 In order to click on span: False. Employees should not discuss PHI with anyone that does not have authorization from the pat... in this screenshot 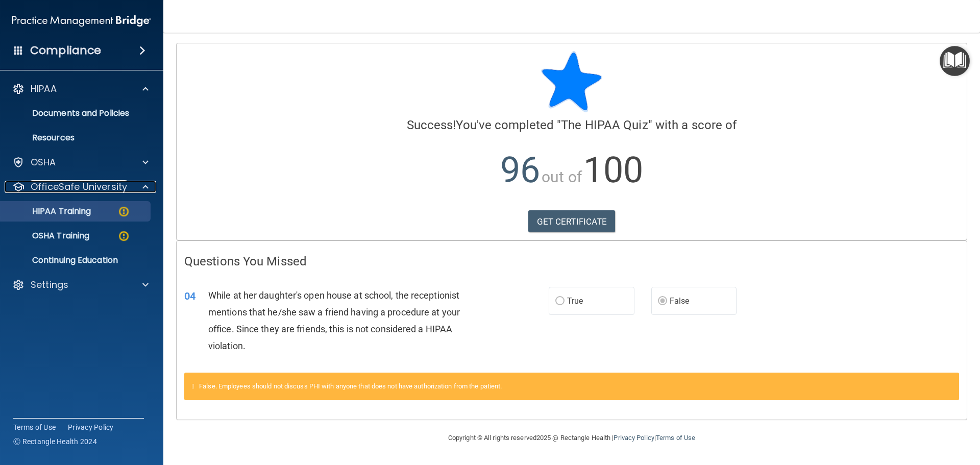, I will do `click(350, 385)`.